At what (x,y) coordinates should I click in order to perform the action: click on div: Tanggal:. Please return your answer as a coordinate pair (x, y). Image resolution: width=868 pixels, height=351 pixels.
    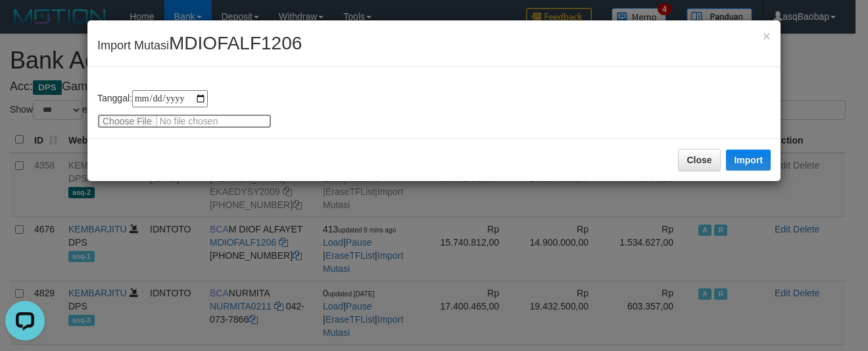
    Looking at the image, I should click on (434, 109).